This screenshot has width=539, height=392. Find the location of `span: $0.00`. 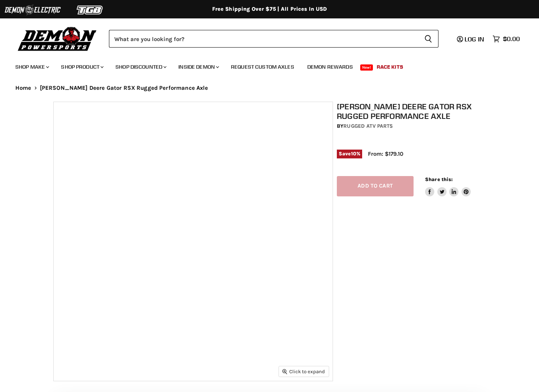

span: $0.00 is located at coordinates (512, 39).